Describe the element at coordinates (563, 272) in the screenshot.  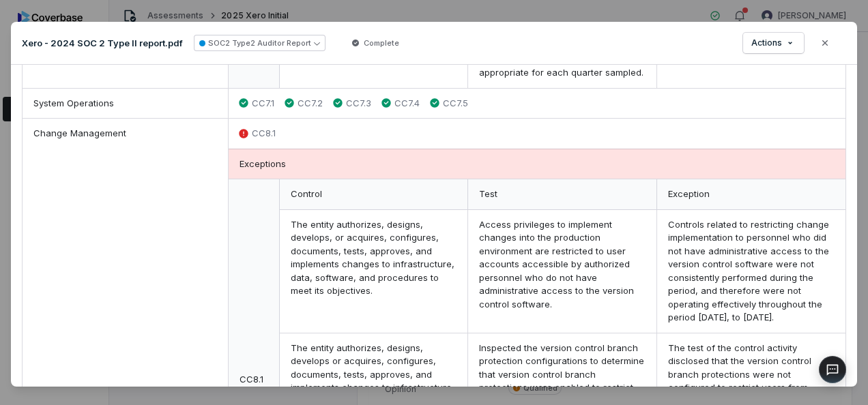
I see `div: Access privileges to implement changes into the production environment are restricted to user acc...` at that location.